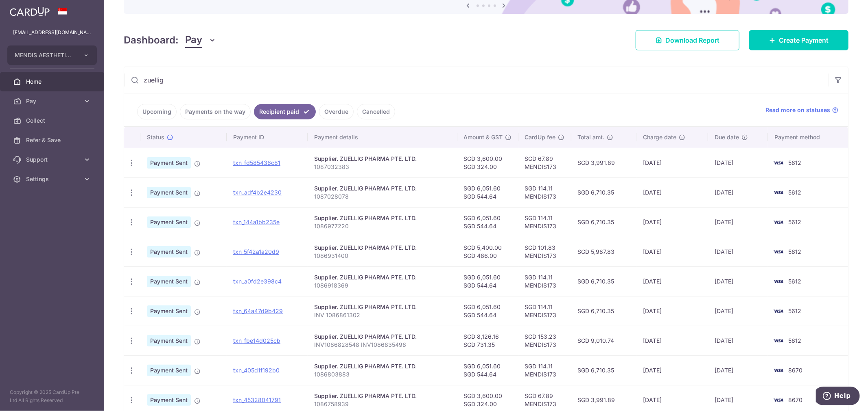 This screenshot has width=868, height=411. What do you see at coordinates (488, 341) in the screenshot?
I see `td: SGD 8,126.16 SGD 731.35` at bounding box center [488, 341].